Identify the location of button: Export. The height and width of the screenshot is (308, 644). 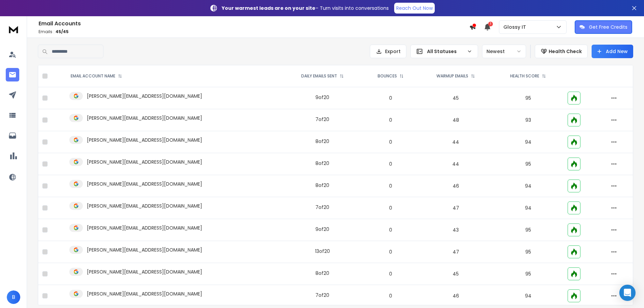
(388, 51).